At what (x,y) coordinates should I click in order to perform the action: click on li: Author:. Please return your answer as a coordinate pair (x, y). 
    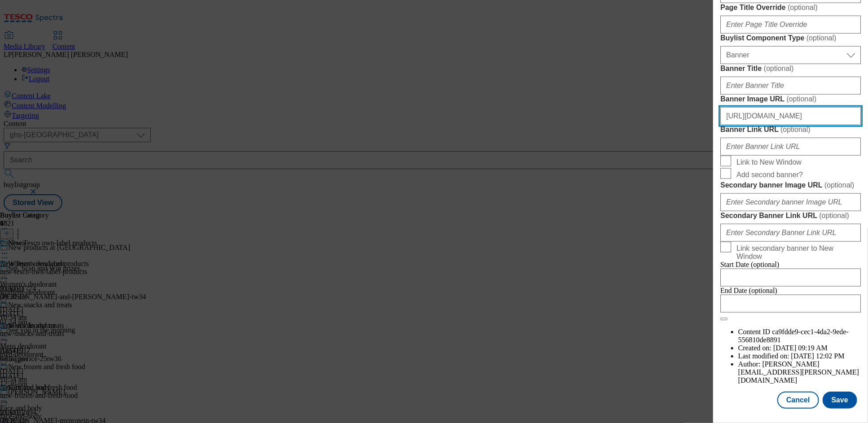
    Looking at the image, I should click on (799, 372).